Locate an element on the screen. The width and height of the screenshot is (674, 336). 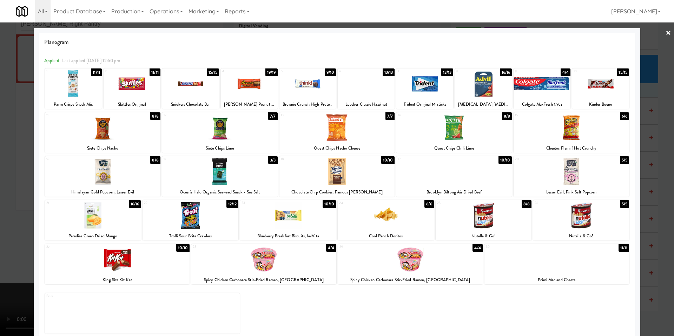
div: Himalayan Gold Popcorn, Lesser Evil is located at coordinates (103, 192).